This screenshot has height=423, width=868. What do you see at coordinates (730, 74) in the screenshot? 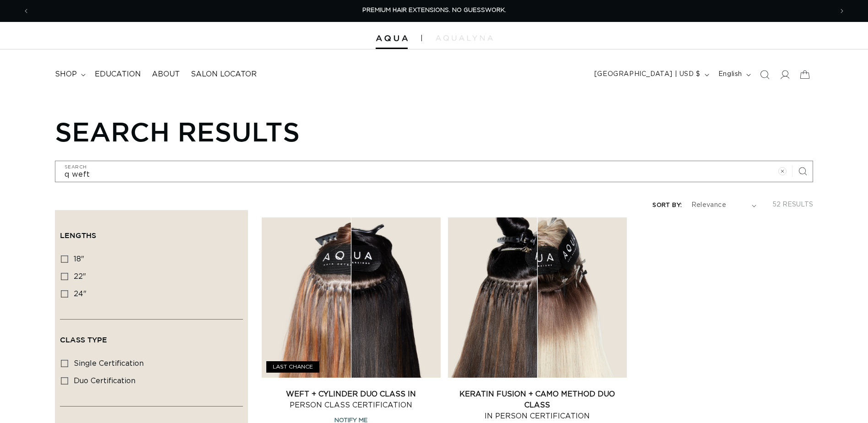
I see `span: English` at bounding box center [730, 74].